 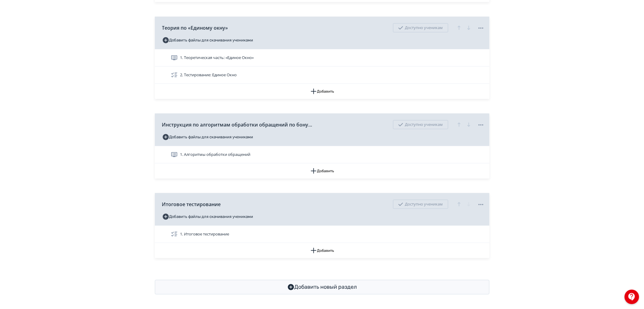 What do you see at coordinates (195, 28) in the screenshot?
I see `span: Теория по «Единому окну»` at bounding box center [195, 28].